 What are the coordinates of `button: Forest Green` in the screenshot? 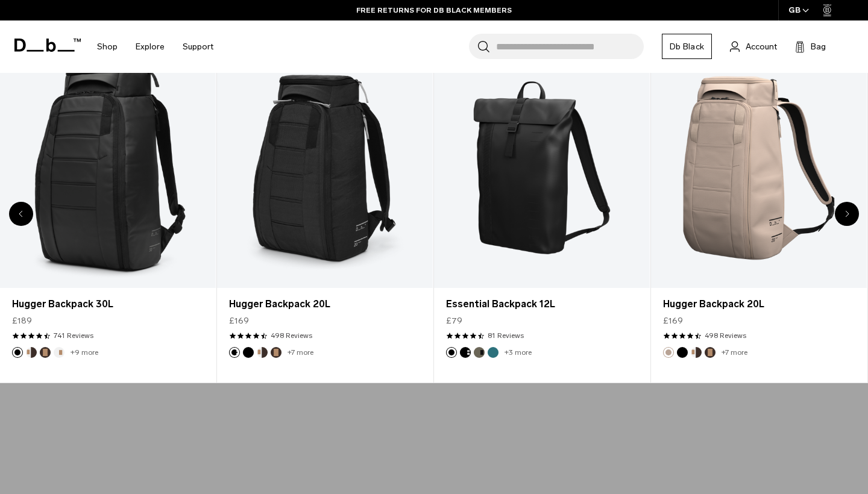 It's located at (479, 353).